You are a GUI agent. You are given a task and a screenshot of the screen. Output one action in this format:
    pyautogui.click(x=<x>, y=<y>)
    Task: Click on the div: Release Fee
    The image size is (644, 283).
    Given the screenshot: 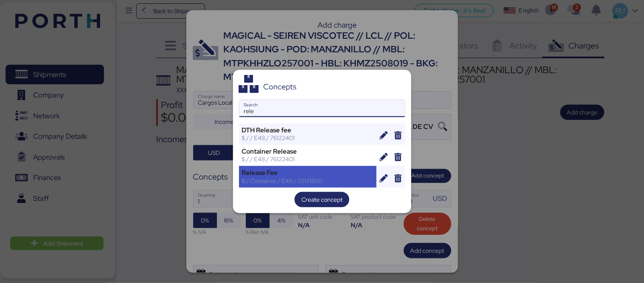 What is the action you would take?
    pyautogui.click(x=308, y=173)
    